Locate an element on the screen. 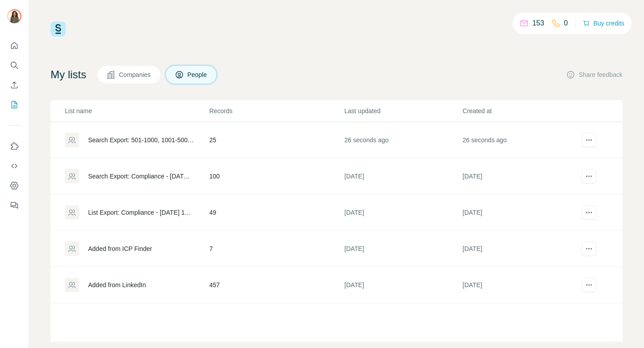  td: 457 is located at coordinates (276, 285).